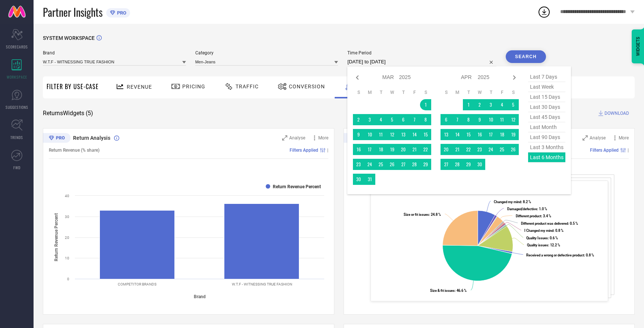  What do you see at coordinates (426, 134) in the screenshot?
I see `td: Sat Mar 15 2025` at bounding box center [426, 134].